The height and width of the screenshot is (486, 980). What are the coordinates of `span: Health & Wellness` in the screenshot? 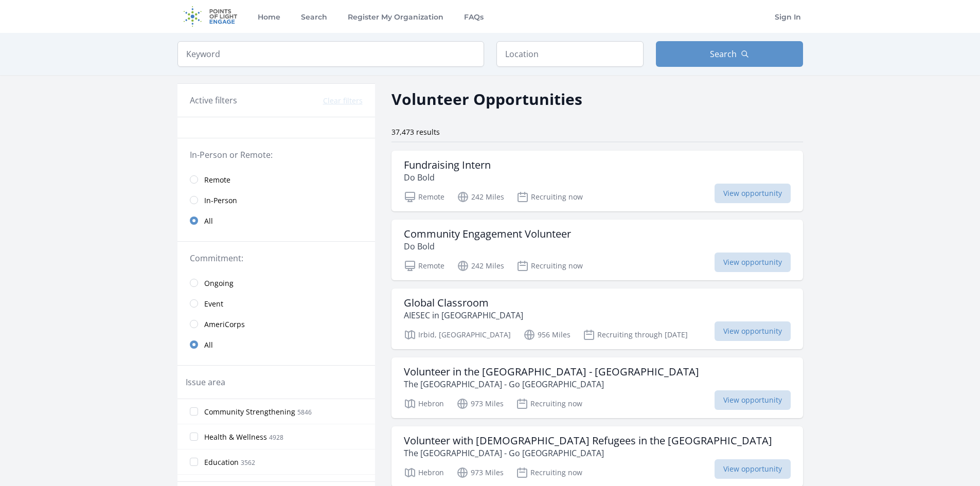 It's located at (235, 437).